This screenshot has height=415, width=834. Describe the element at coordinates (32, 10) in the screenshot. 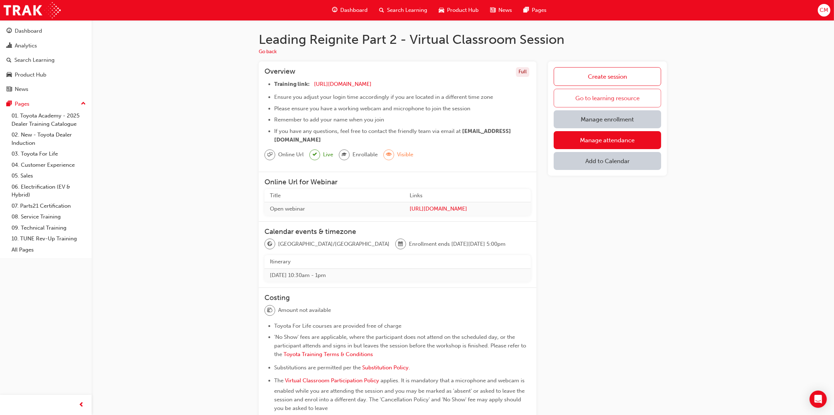

I see `img: Trak` at that location.